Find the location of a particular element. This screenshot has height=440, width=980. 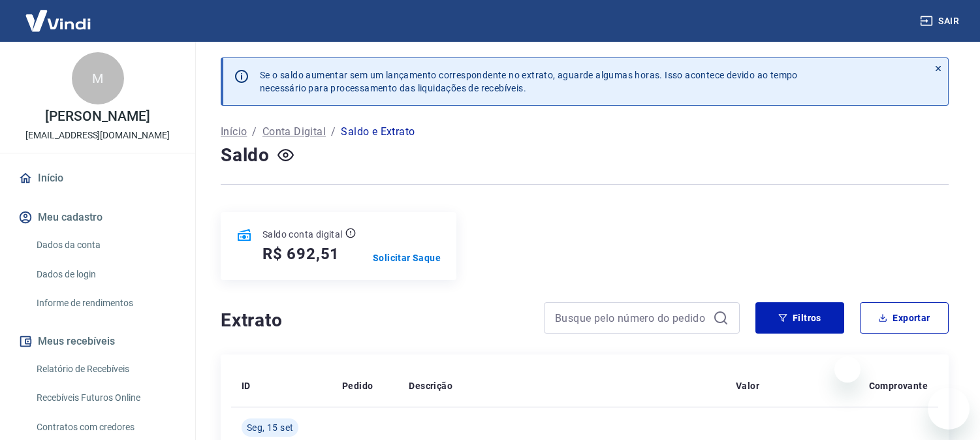

p: Conta Digital is located at coordinates (294, 132).